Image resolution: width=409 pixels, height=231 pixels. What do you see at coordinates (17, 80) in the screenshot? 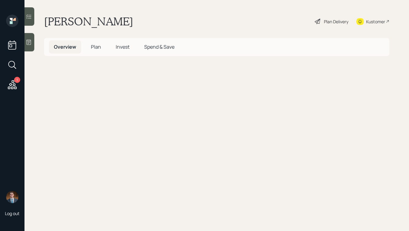
I see `div: 1` at bounding box center [17, 80].